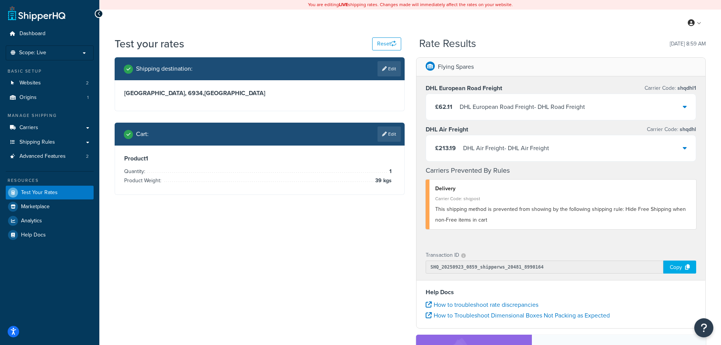 This screenshot has height=345, width=721. Describe the element at coordinates (28, 97) in the screenshot. I see `span: Origins` at that location.